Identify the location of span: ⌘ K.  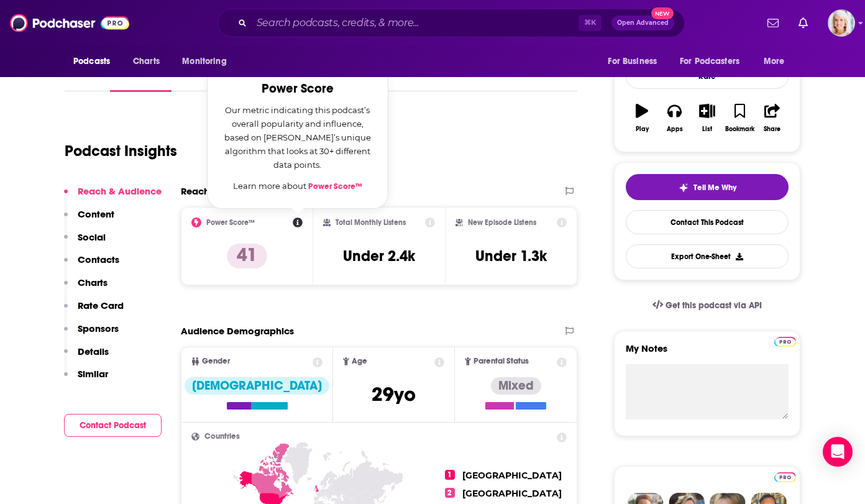
(590, 23).